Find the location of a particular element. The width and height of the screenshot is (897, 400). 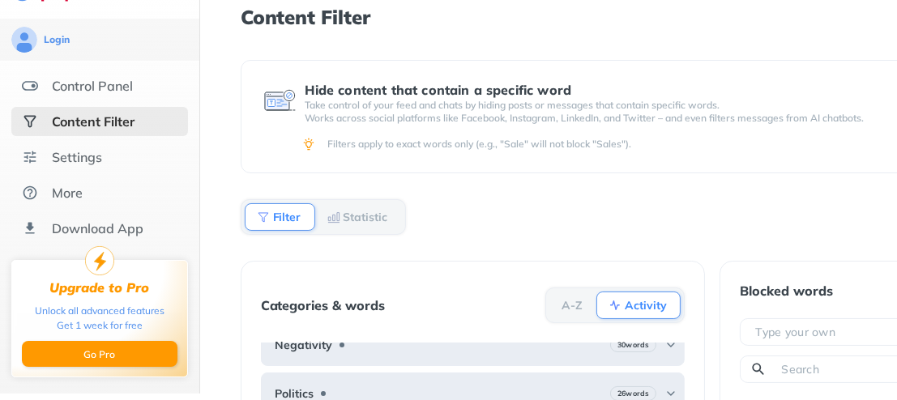

b: 26 words is located at coordinates (633, 394).